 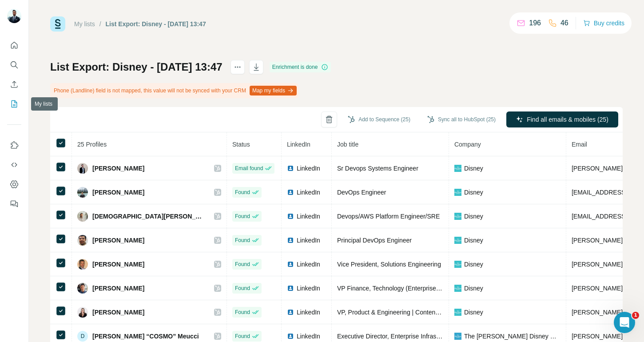 What do you see at coordinates (389, 264) in the screenshot?
I see `span: Vice President, Solutions Engineering` at bounding box center [389, 264].